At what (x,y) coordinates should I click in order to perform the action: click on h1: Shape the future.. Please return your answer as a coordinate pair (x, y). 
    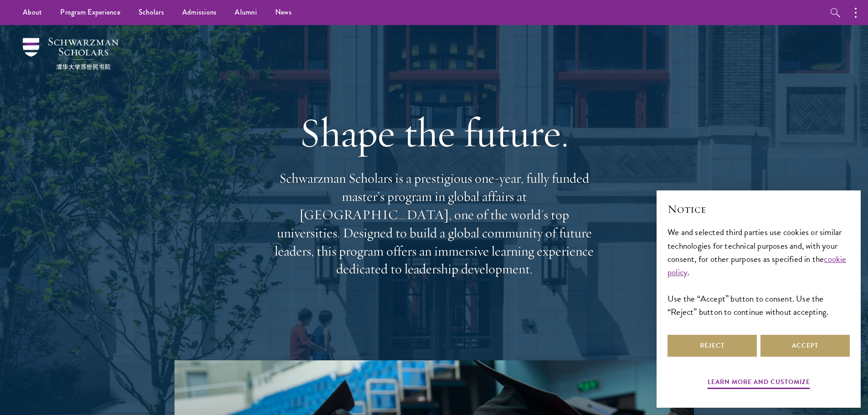
    Looking at the image, I should click on (434, 133).